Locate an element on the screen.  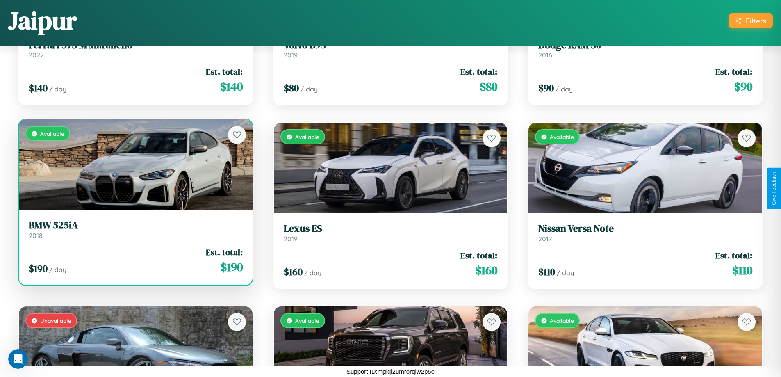
div: Filters is located at coordinates (756, 20).